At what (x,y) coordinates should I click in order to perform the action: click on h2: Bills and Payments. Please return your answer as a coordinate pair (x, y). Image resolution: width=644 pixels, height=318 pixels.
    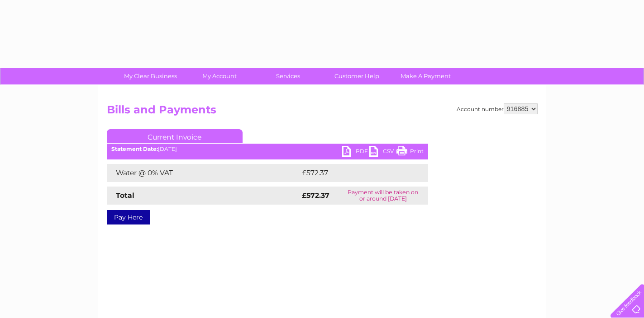
    Looking at the image, I should click on (322, 112).